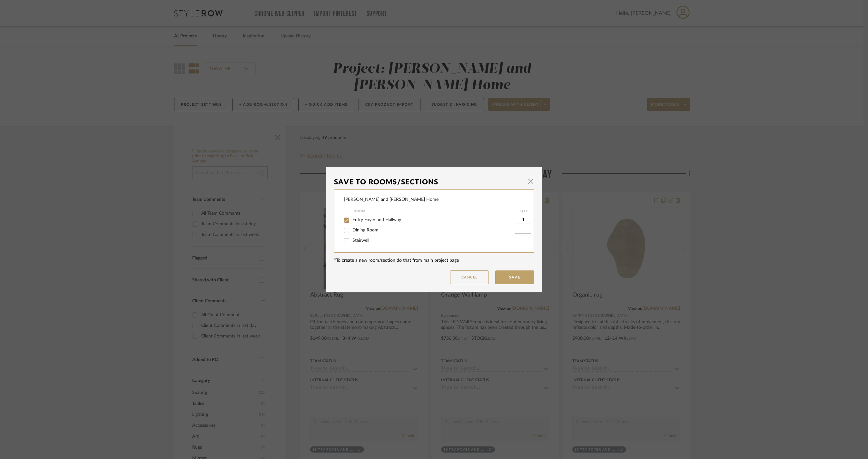 Image resolution: width=868 pixels, height=459 pixels. What do you see at coordinates (365, 230) in the screenshot?
I see `span: Dining Room` at bounding box center [365, 230].